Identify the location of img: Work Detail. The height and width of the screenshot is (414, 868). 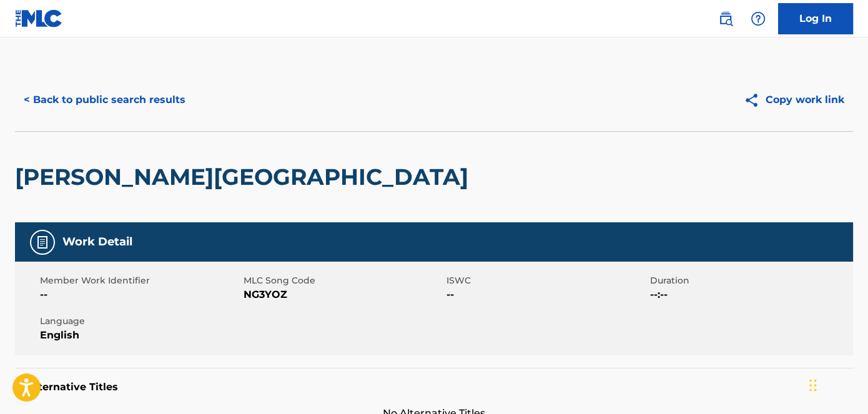
(43, 243).